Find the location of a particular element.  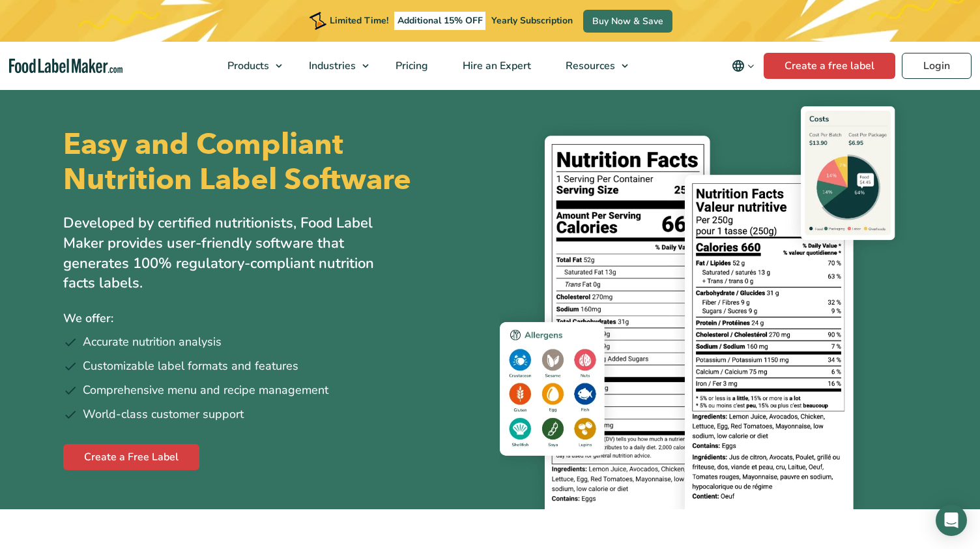

p: We offer: is located at coordinates (271, 318).